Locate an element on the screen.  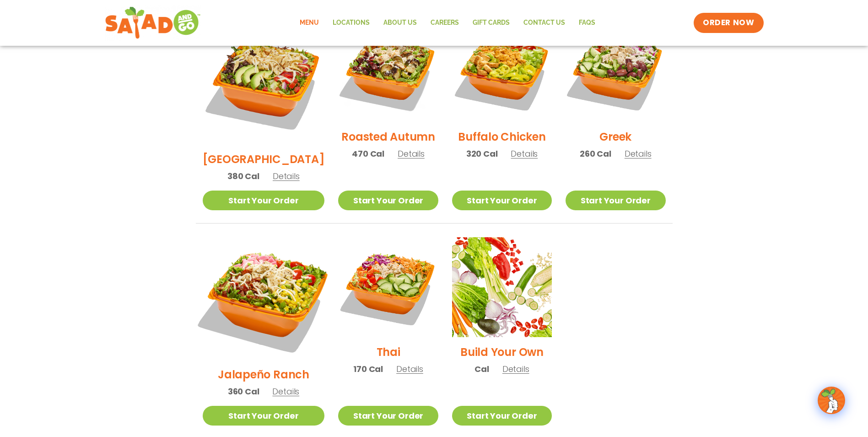
span: 360 Cal is located at coordinates (244, 392).